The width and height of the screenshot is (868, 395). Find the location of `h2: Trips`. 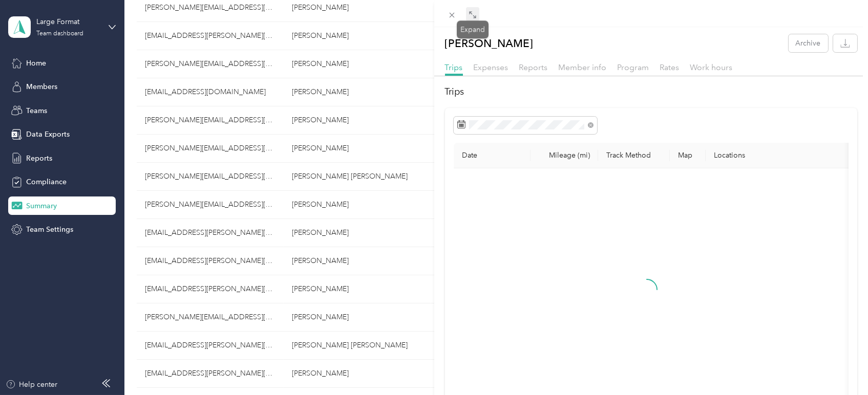

h2: Trips is located at coordinates (651, 92).